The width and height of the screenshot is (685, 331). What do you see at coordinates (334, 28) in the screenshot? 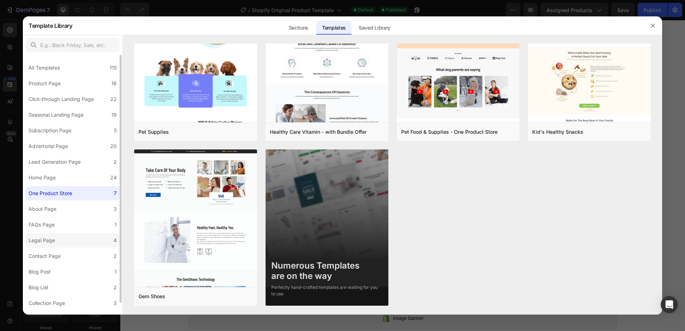
I see `div: Templates` at bounding box center [334, 28].